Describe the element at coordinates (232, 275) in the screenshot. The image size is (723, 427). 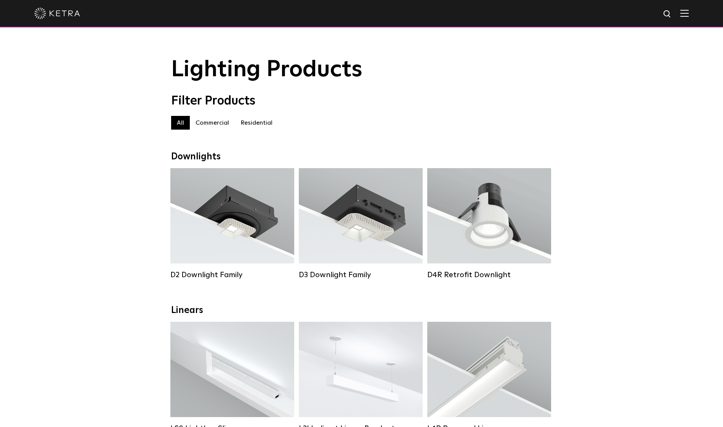
I see `div: D2 Downlight Family` at that location.